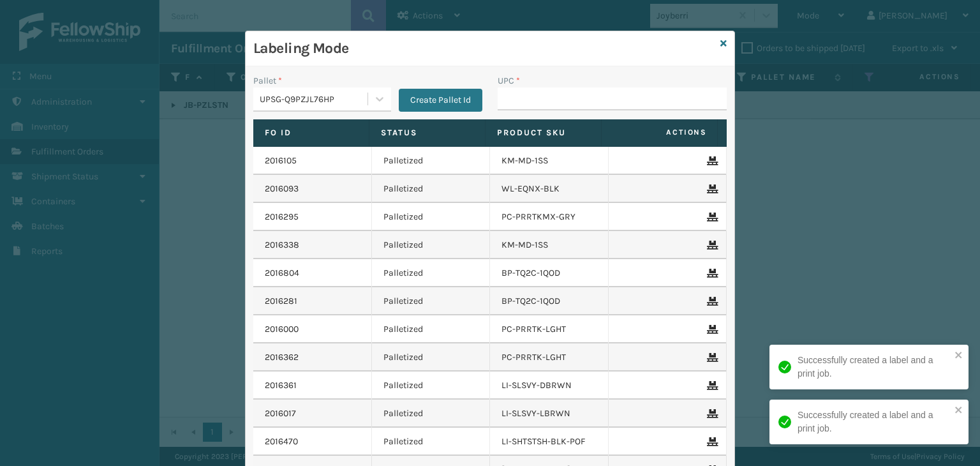  I want to click on a: 2016361, so click(281, 385).